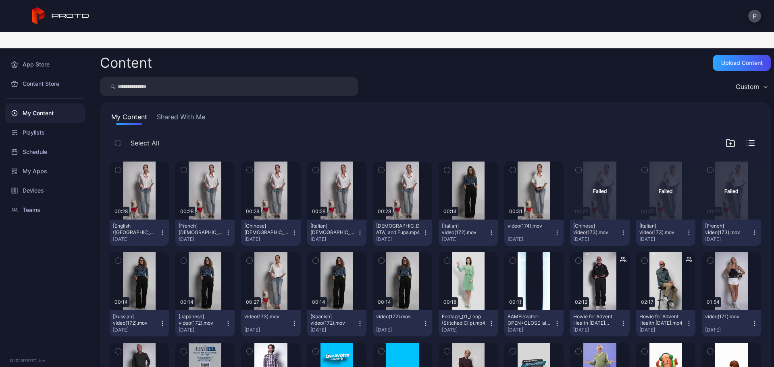 This screenshot has width=774, height=367. I want to click on div: [Spanish] video(172).mov, so click(333, 320).